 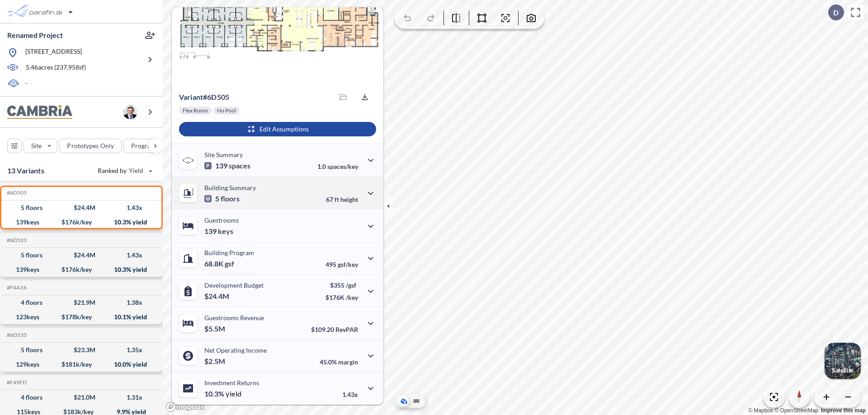 What do you see at coordinates (234, 285) in the screenshot?
I see `p: Development Budget` at bounding box center [234, 285].